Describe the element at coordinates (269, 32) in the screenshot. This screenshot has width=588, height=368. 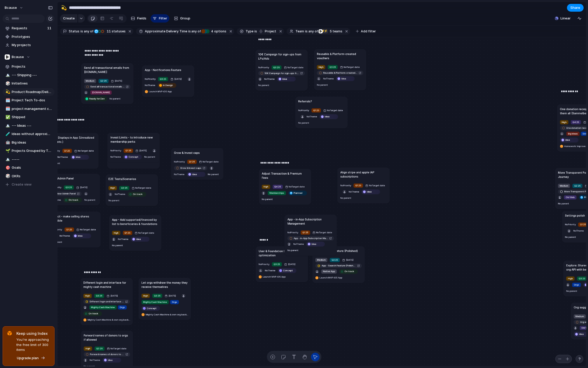
I see `span: project` at that location.